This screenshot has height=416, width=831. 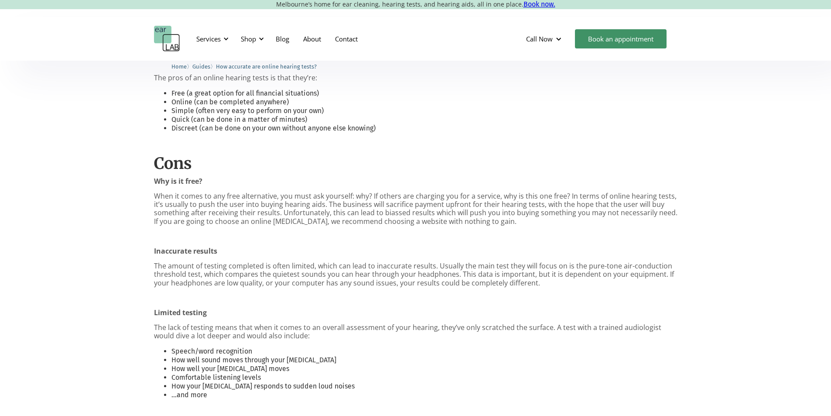 I want to click on span: Guides, so click(x=201, y=66).